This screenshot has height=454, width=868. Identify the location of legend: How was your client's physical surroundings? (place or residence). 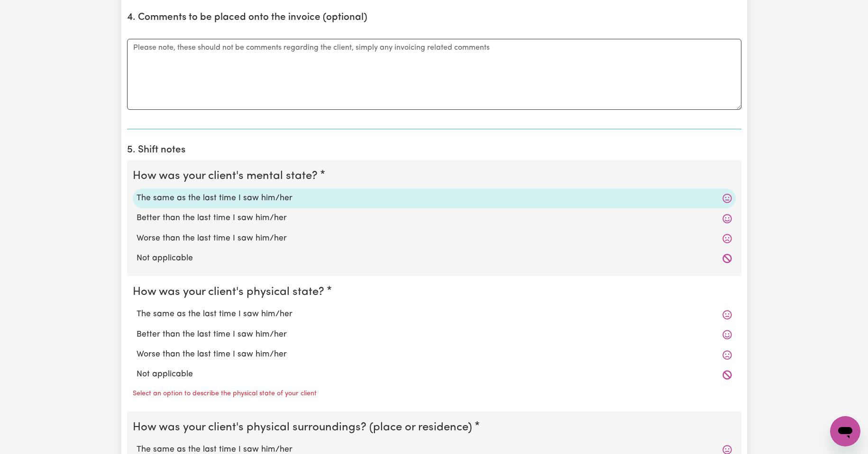
(305, 428).